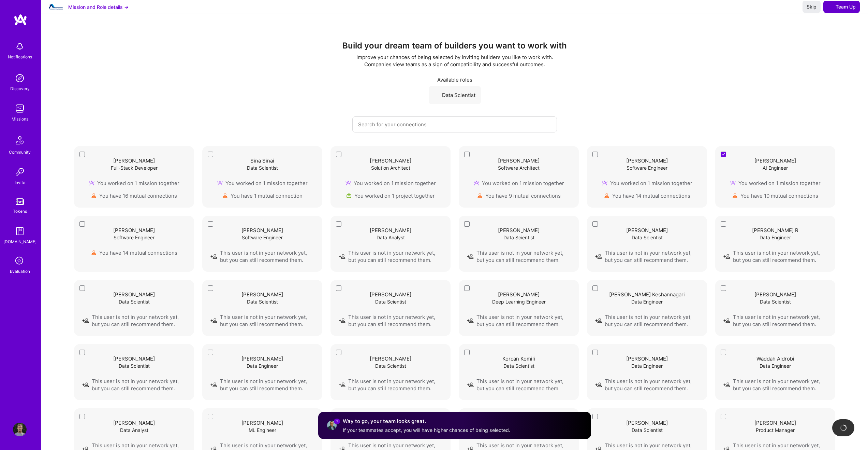  Describe the element at coordinates (263, 195) in the screenshot. I see `div: You have 1 mutual connection` at that location.